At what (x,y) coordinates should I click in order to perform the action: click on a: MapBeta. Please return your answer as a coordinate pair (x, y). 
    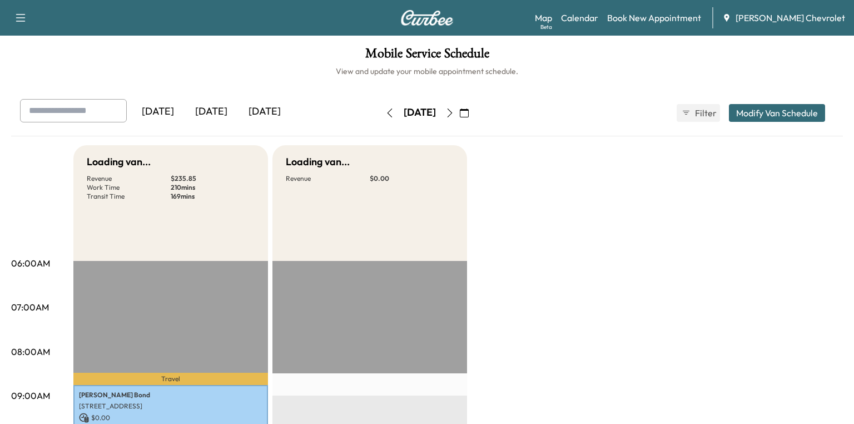
    Looking at the image, I should click on (543, 18).